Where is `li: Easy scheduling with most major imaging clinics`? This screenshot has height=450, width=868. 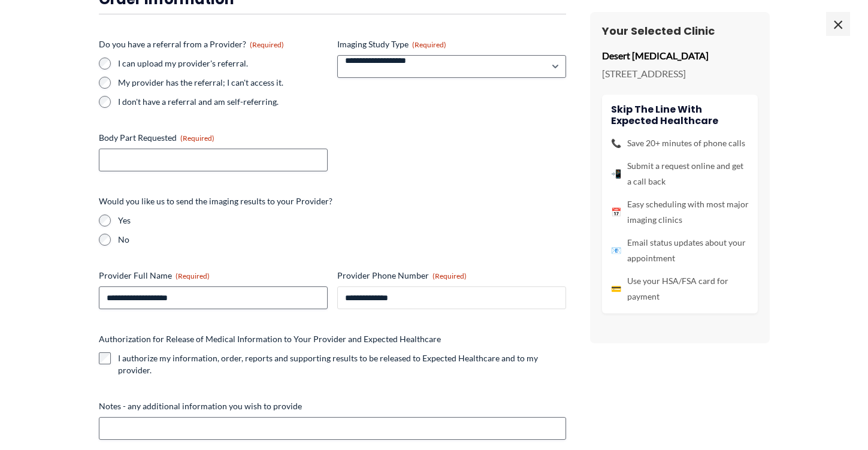 li: Easy scheduling with most major imaging clinics is located at coordinates (680, 212).